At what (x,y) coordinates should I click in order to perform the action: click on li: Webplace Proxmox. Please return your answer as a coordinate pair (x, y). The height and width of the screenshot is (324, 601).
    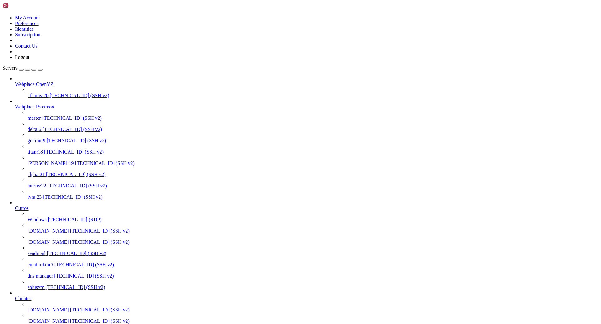
    Looking at the image, I should click on (307, 149).